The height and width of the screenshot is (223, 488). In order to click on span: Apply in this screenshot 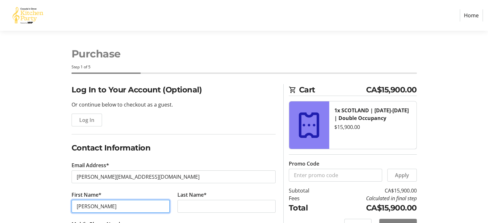, I will do `click(402, 175)`.